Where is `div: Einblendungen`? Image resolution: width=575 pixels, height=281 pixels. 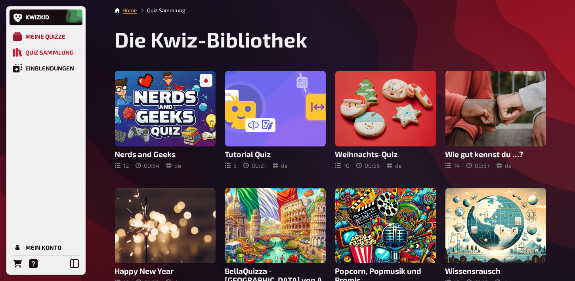 div: Einblendungen is located at coordinates (49, 68).